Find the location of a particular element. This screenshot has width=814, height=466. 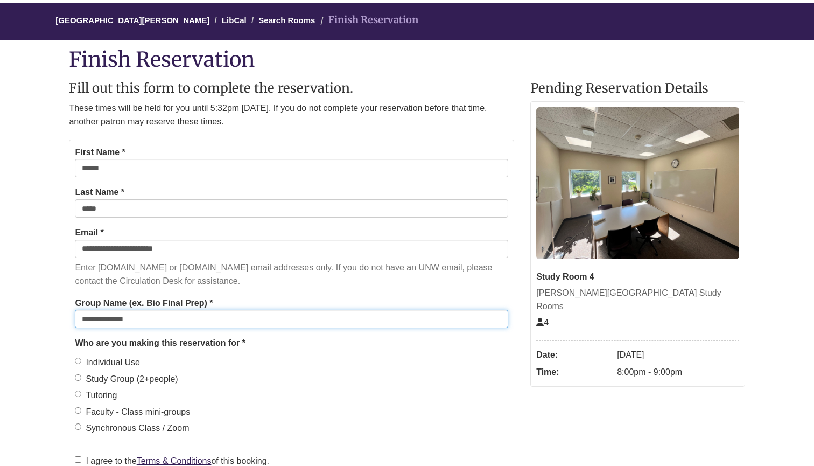

label: Tutoring is located at coordinates (96, 395).